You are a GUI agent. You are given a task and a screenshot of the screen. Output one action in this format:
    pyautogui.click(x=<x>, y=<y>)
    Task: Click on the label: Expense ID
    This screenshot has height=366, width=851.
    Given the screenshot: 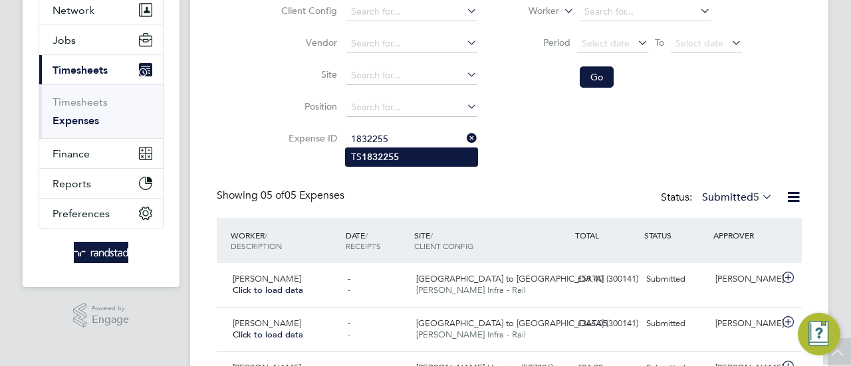 What is the action you would take?
    pyautogui.click(x=307, y=138)
    